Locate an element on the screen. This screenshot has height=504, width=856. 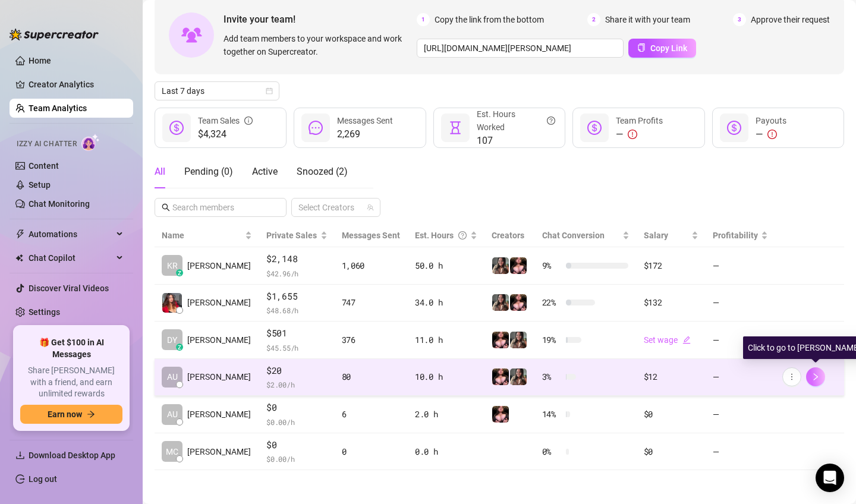
span: Messages Sent is located at coordinates (371, 235).